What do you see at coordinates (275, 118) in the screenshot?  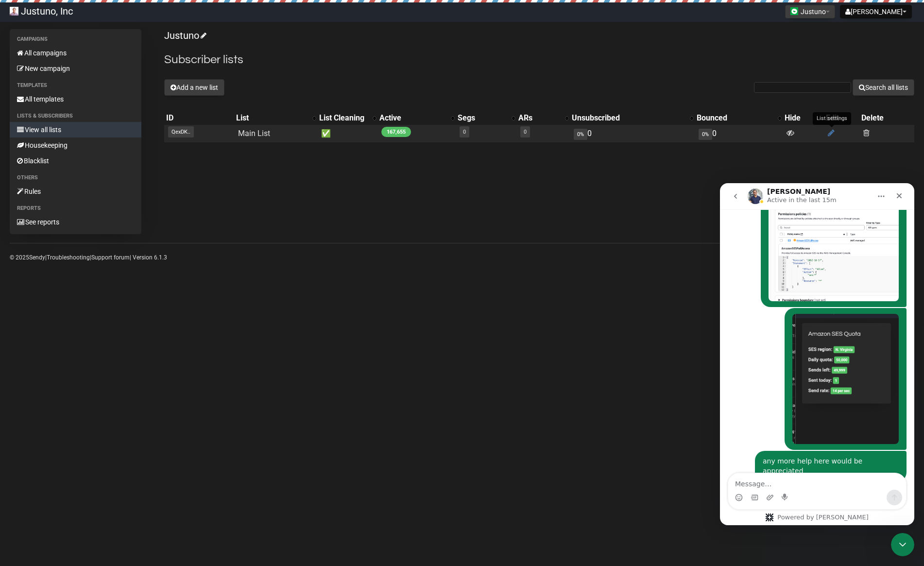 I see `th: List: No sort applied, activate to apply an ascending sort` at bounding box center [275, 118].